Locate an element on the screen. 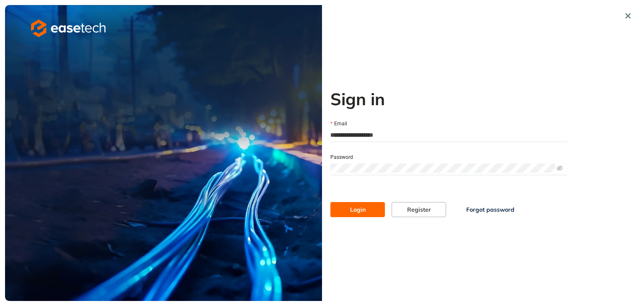  button: Login is located at coordinates (358, 209).